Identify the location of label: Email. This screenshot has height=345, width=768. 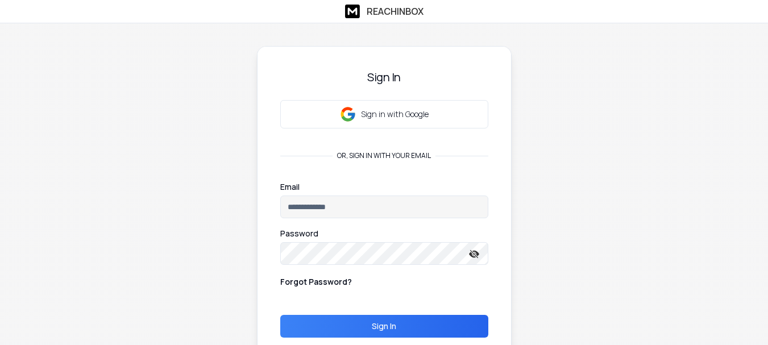
(290, 187).